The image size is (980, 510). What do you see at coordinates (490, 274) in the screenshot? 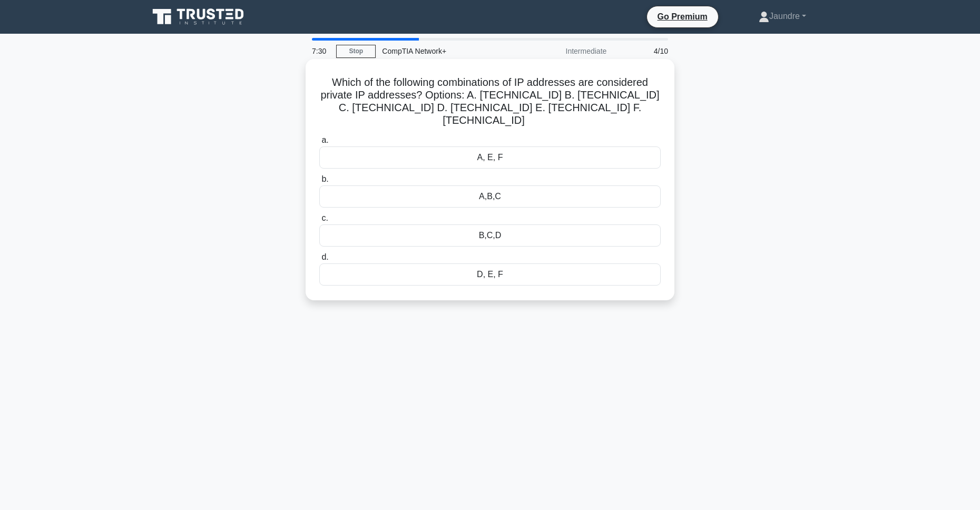
I see `div: D, E, F` at bounding box center [490, 274].